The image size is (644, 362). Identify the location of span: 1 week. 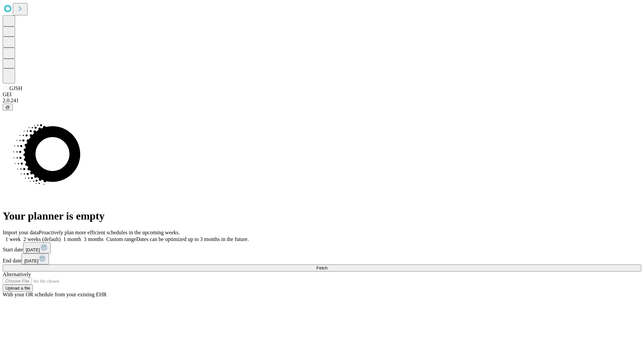
(13, 239).